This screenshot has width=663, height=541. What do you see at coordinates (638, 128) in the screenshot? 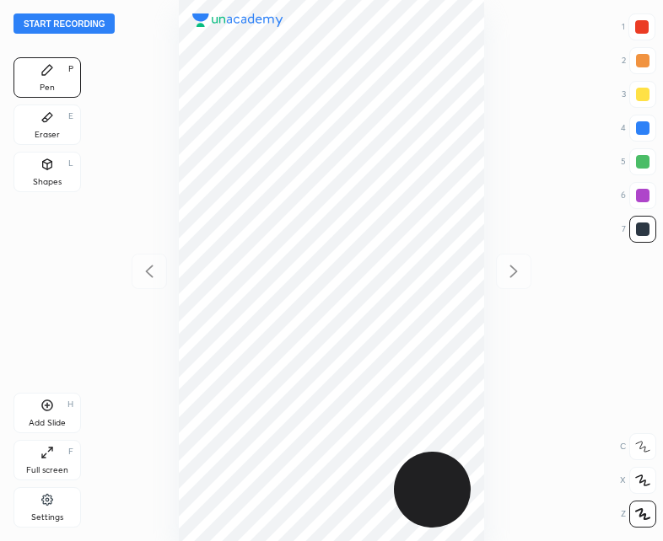
I see `div: 4` at bounding box center [638, 128].